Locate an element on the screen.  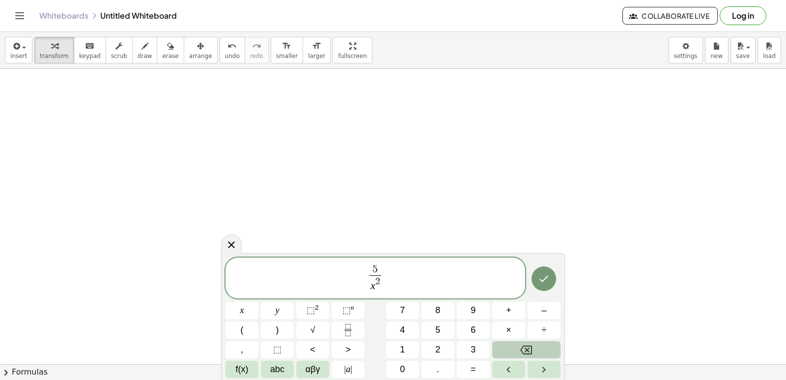
span: redo is located at coordinates (256, 56).